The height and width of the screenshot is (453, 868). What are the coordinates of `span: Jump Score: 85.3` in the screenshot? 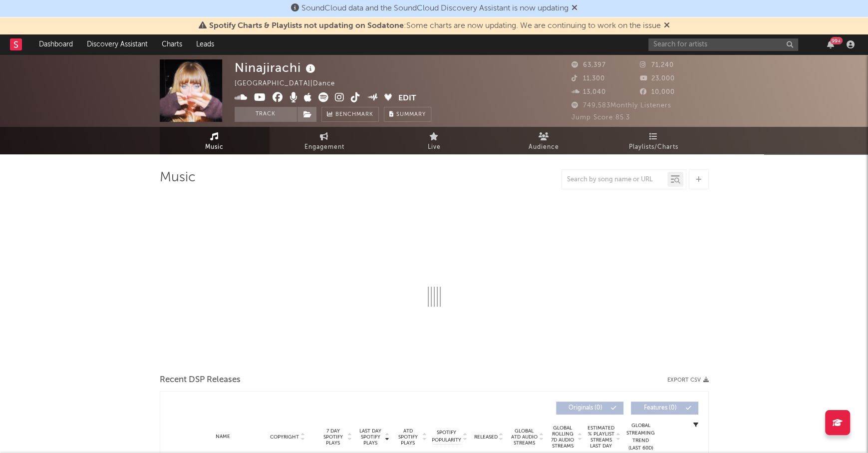 It's located at (601, 118).